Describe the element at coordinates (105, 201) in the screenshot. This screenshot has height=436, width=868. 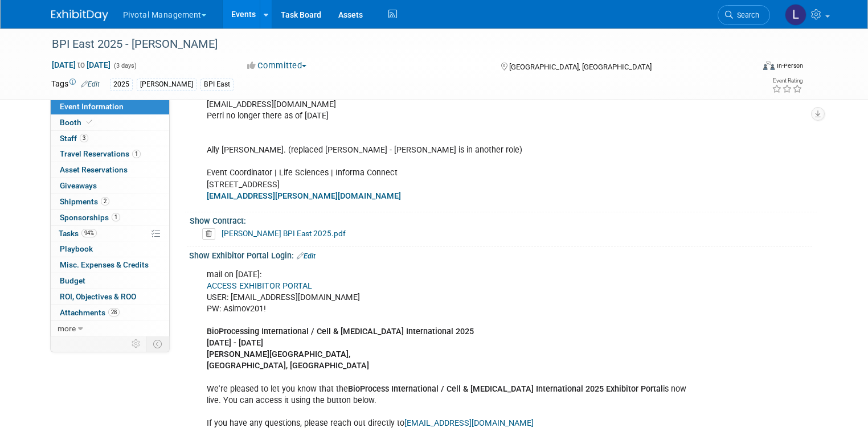
I see `span: 2` at that location.